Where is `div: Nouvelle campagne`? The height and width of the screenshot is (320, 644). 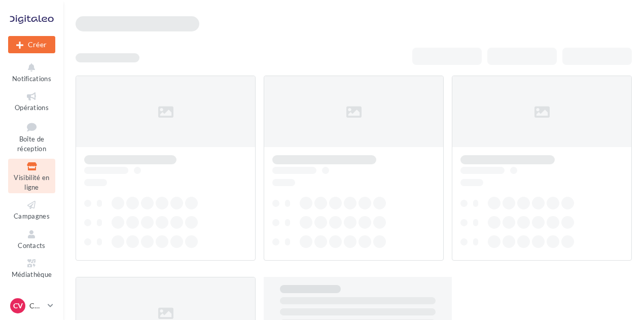
div: Nouvelle campagne is located at coordinates (31, 45).